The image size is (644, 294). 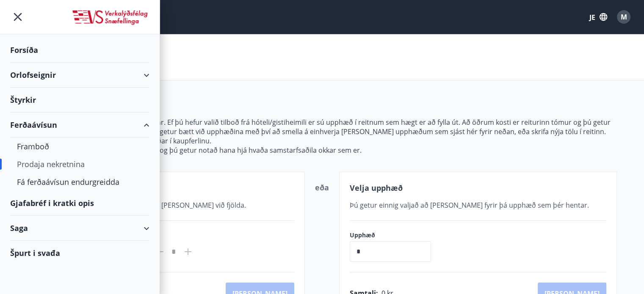 What do you see at coordinates (52, 202) in the screenshot?
I see `font: Gjafabréf i kratki opis` at bounding box center [52, 202].